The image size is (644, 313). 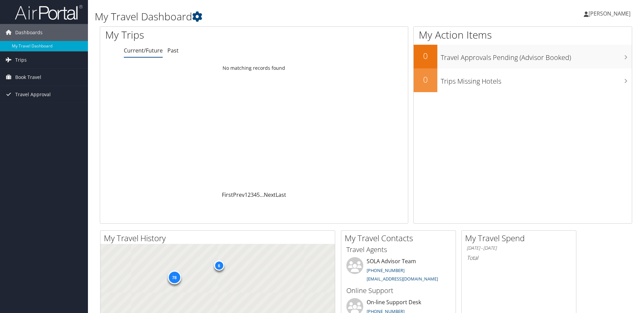 What do you see at coordinates (143, 51) in the screenshot?
I see `a: Current/Future` at bounding box center [143, 51].